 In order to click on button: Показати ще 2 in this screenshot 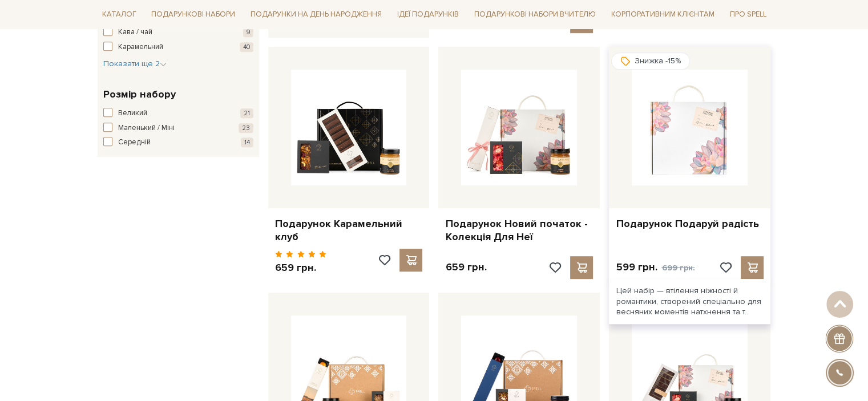, I will do `click(135, 63)`.